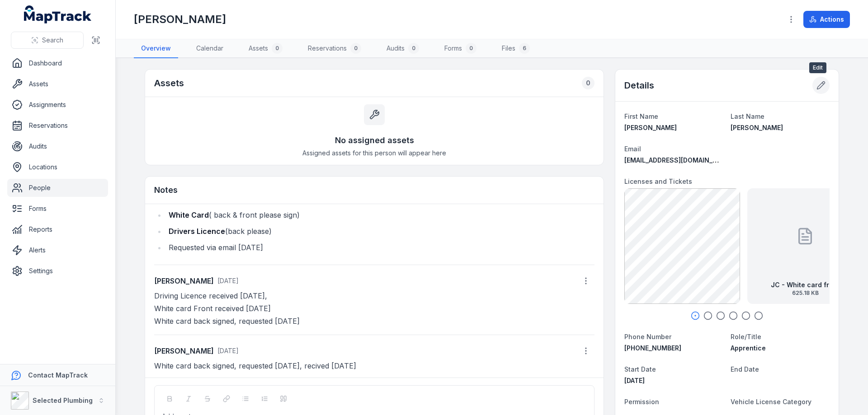  I want to click on a: Settings, so click(57, 271).